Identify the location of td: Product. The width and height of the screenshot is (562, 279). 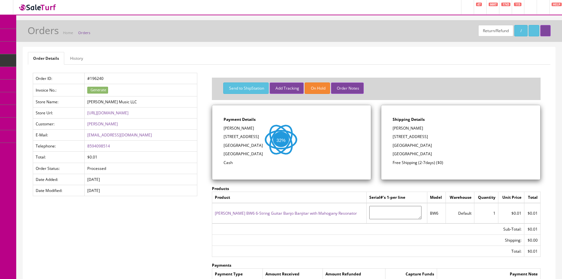
(289, 197).